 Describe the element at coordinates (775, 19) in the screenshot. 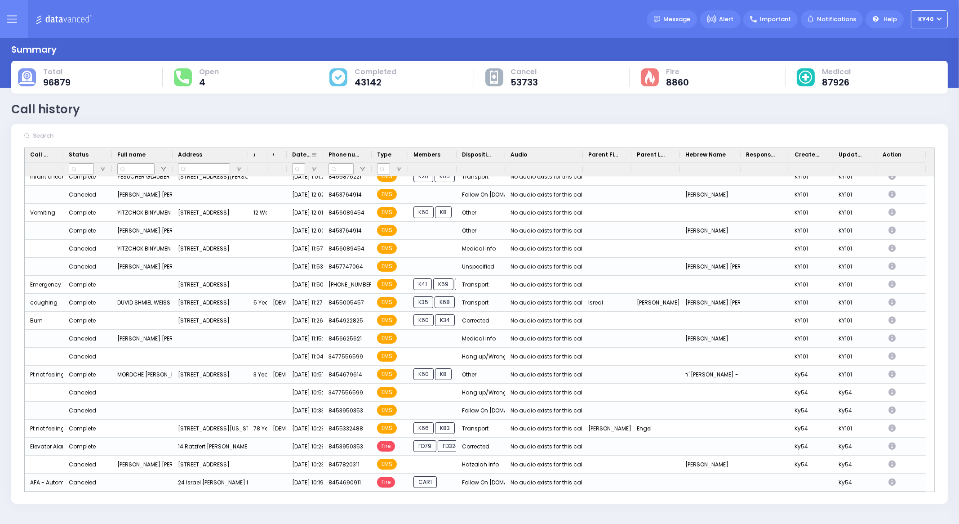

I see `span: Important` at that location.